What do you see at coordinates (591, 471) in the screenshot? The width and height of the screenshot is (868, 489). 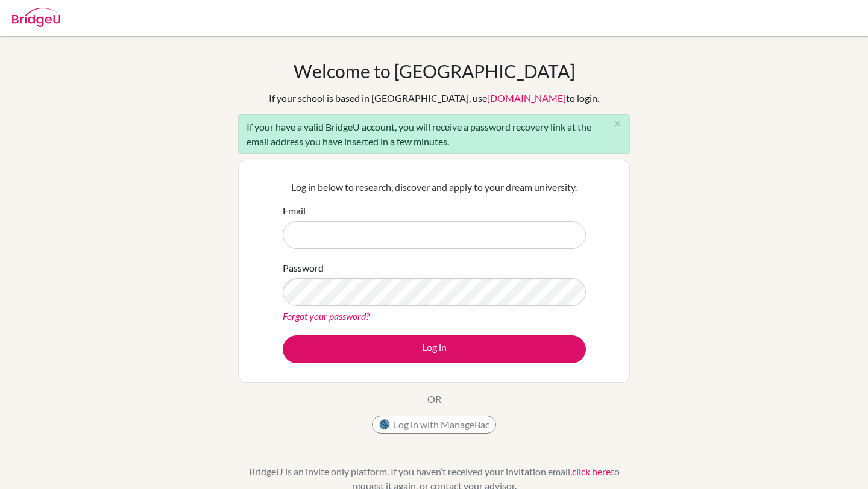 I see `a: click here` at bounding box center [591, 471].